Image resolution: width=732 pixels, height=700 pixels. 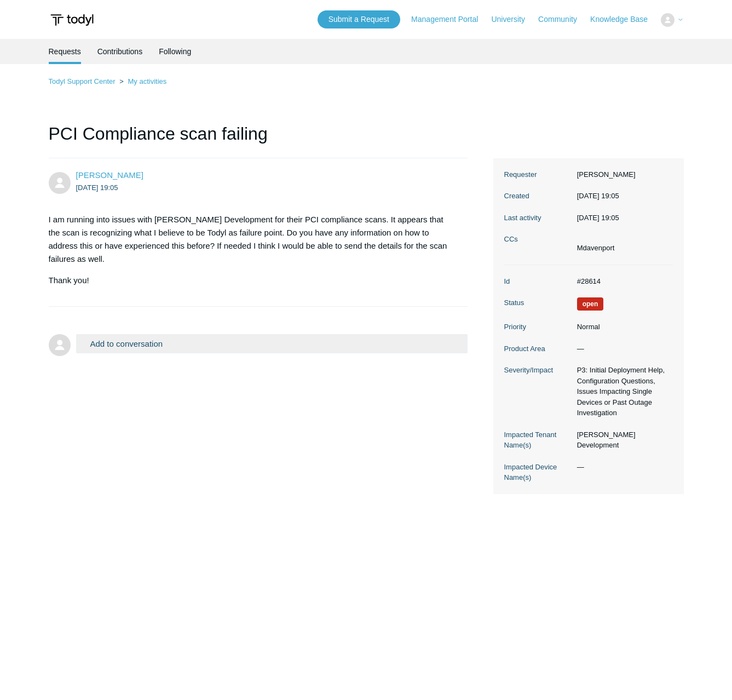 What do you see at coordinates (537, 440) in the screenshot?
I see `dt: Impacted Tenant Name(s)` at bounding box center [537, 440].